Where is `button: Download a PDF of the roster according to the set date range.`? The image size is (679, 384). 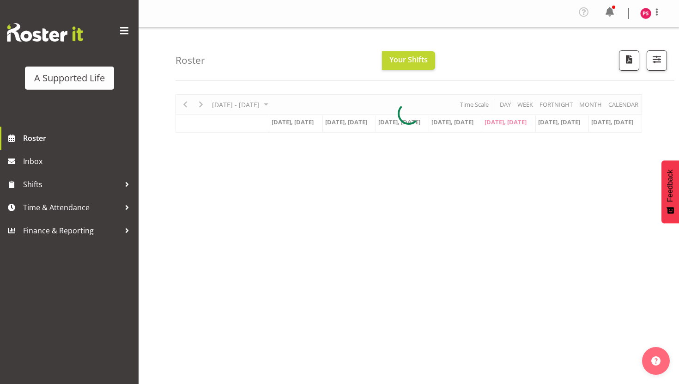 button: Download a PDF of the roster according to the set date range. is located at coordinates (629, 61).